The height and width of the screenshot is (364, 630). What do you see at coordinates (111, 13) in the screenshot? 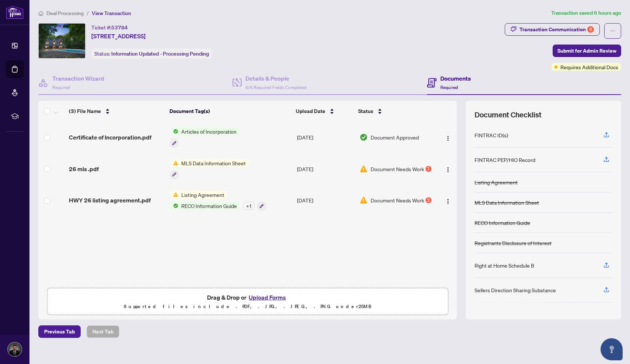
I see `span: View Transaction` at bounding box center [111, 13].